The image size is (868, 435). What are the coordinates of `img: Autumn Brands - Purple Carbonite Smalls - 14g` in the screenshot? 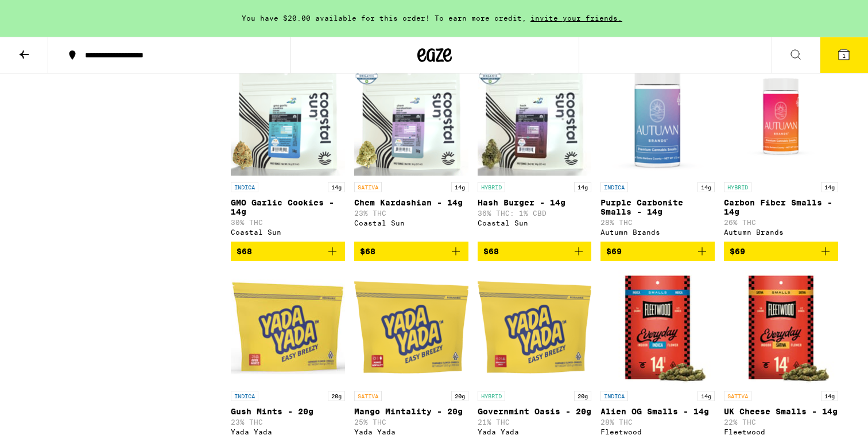 It's located at (657, 119).